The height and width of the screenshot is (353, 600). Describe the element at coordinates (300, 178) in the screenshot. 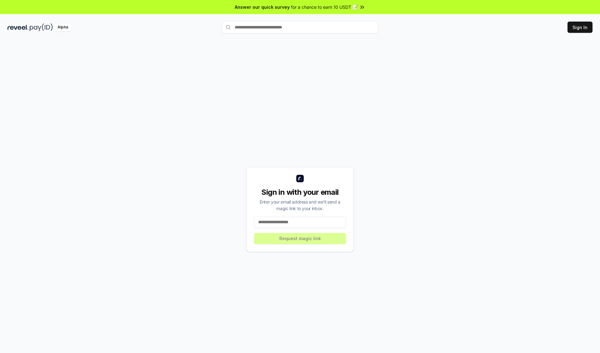

I see `img: logo_small` at that location.